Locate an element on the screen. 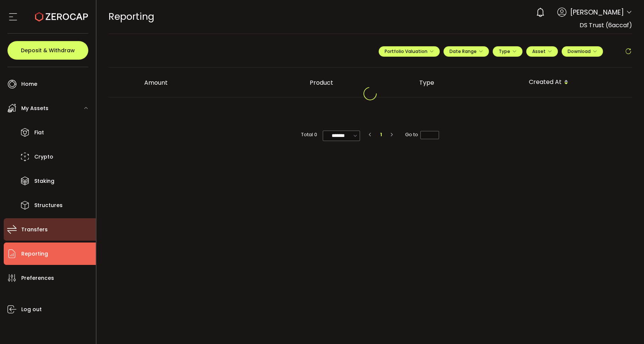 This screenshot has height=344, width=644. button: Portfolio Valuation is located at coordinates (409, 51).